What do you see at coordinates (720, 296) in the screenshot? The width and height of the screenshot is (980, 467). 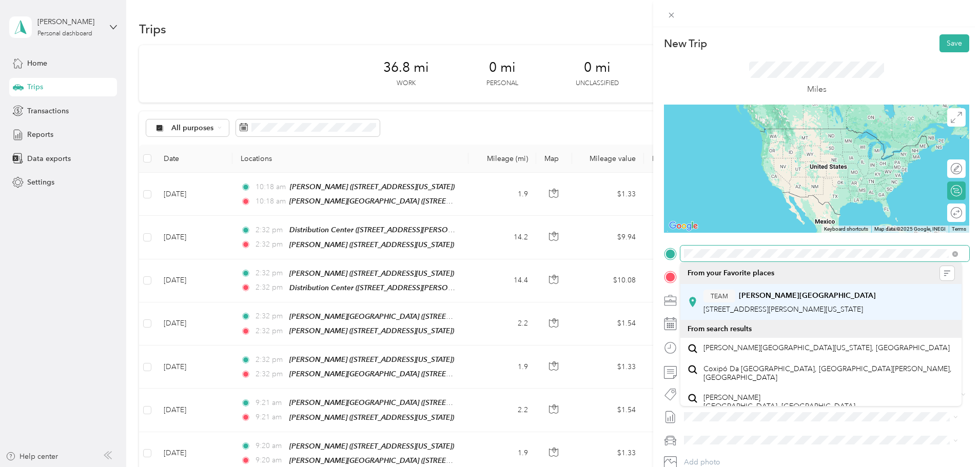 I see `span: TEAM` at bounding box center [720, 296].